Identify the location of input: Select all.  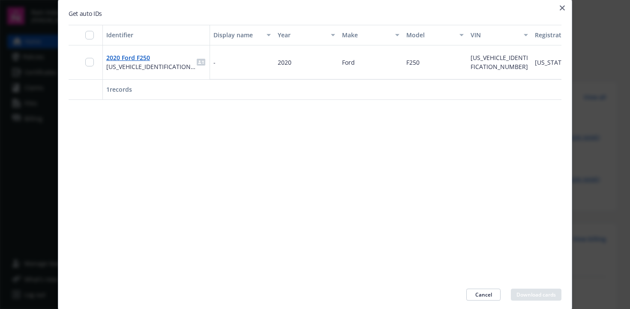
(90, 35).